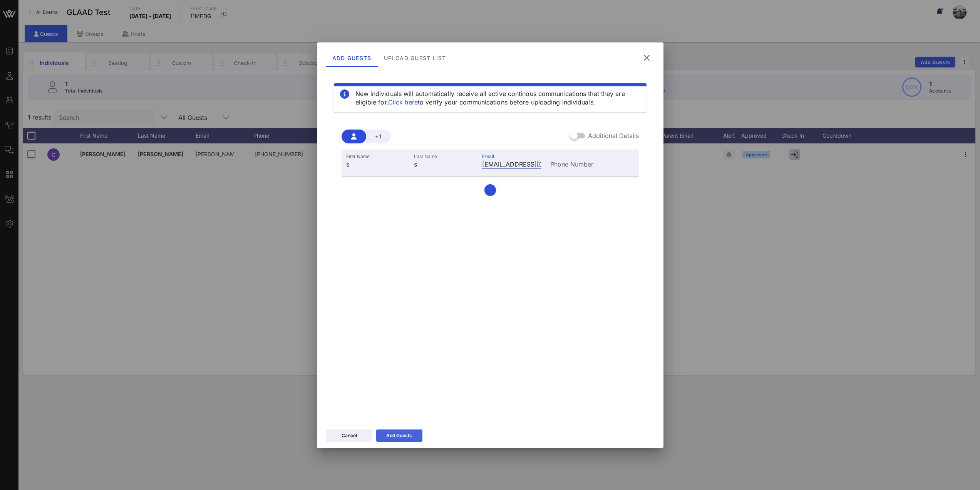 The image size is (980, 490). Describe the element at coordinates (426, 156) in the screenshot. I see `label: Last Name` at that location.